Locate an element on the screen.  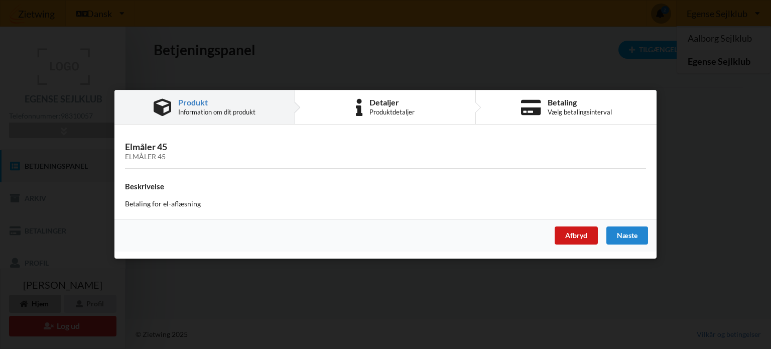
div: Betaling for el-aflæsning is located at coordinates (386, 204).